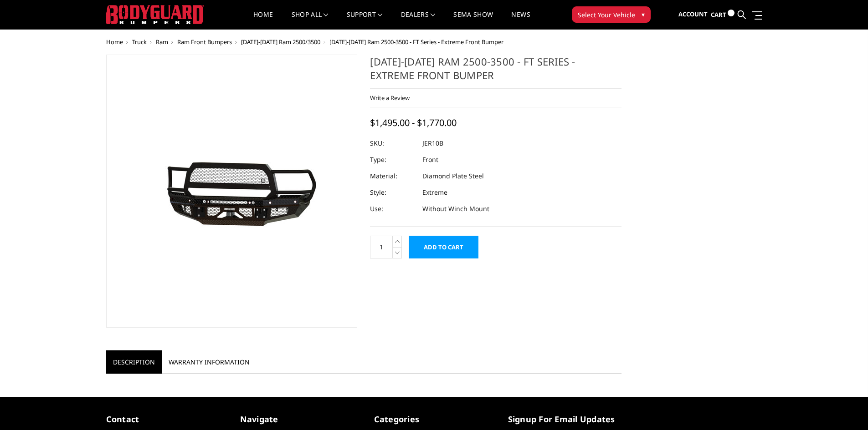 Image resolution: width=868 pixels, height=430 pixels. I want to click on h5: signup for email updates, so click(568, 419).